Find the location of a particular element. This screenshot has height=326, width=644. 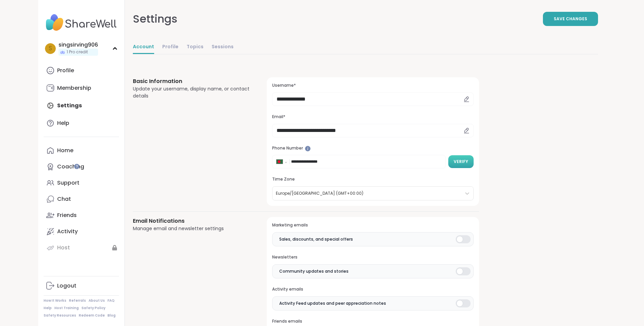

span: Verify is located at coordinates (461, 162).